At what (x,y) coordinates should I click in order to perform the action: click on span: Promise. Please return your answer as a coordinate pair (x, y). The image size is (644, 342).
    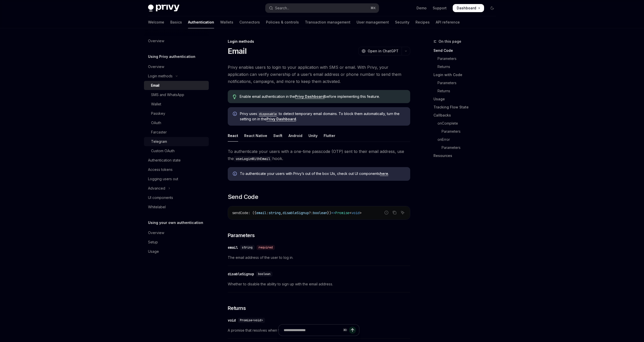
    Looking at the image, I should click on (342, 213).